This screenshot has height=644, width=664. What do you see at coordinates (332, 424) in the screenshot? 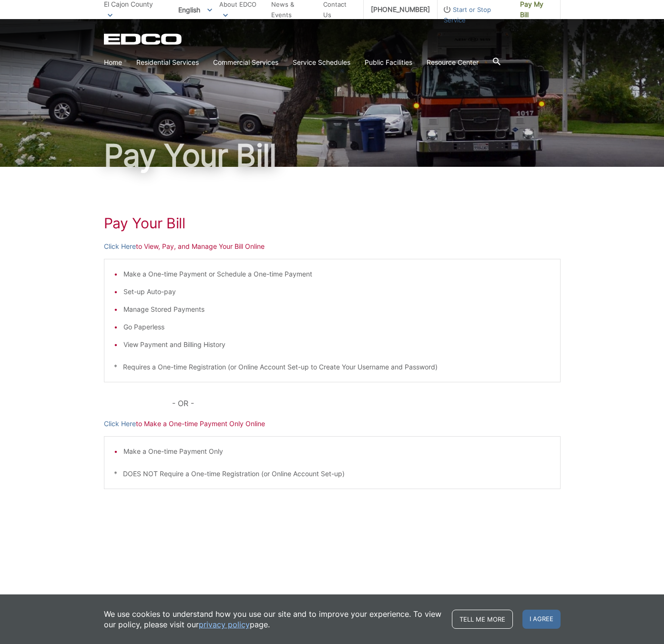
I see `p: to Make a One-time Payment Only Online` at bounding box center [332, 424].